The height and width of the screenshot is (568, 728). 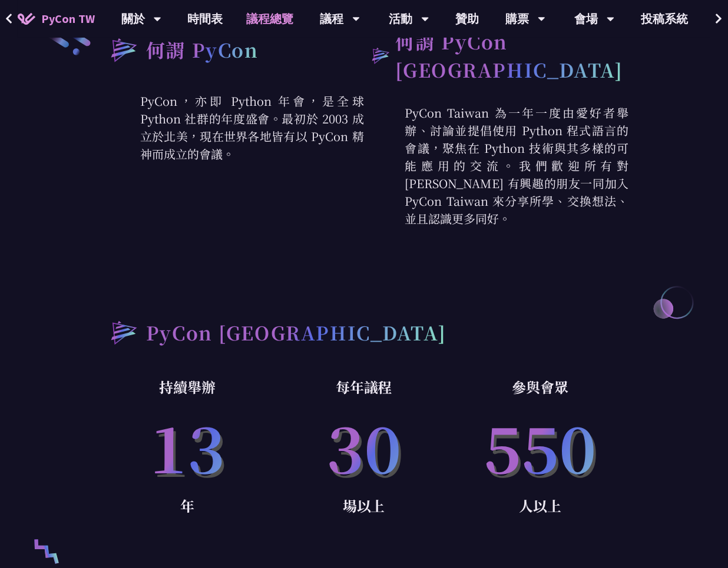 I want to click on p: 參與會眾, so click(x=541, y=388).